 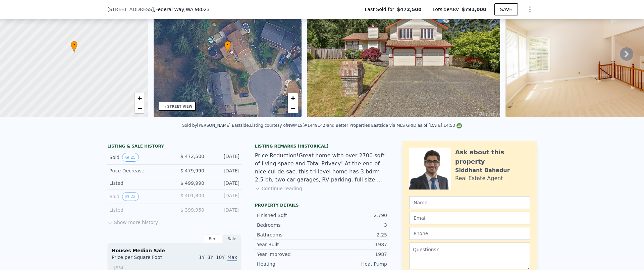 What do you see at coordinates (232, 239) in the screenshot?
I see `div: Sale` at bounding box center [232, 239].